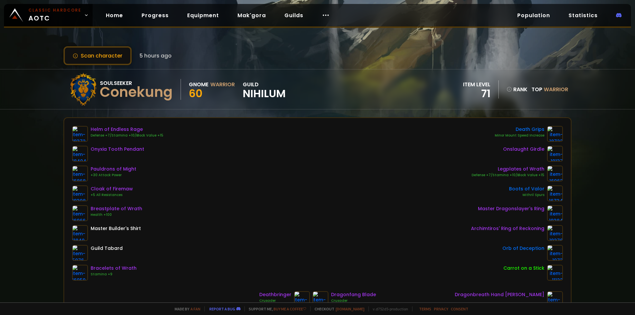  I want to click on span: Support me,, so click(275, 309).